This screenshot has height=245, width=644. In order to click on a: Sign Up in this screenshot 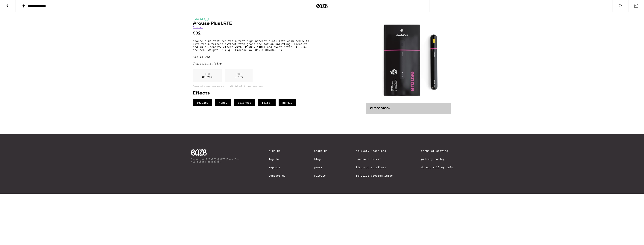, I will do `click(277, 151)`.